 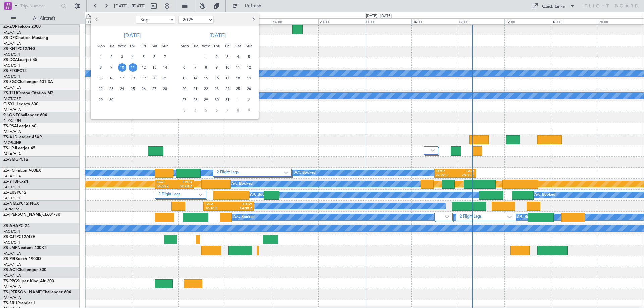 I want to click on div: 23-10-2025, so click(x=217, y=89).